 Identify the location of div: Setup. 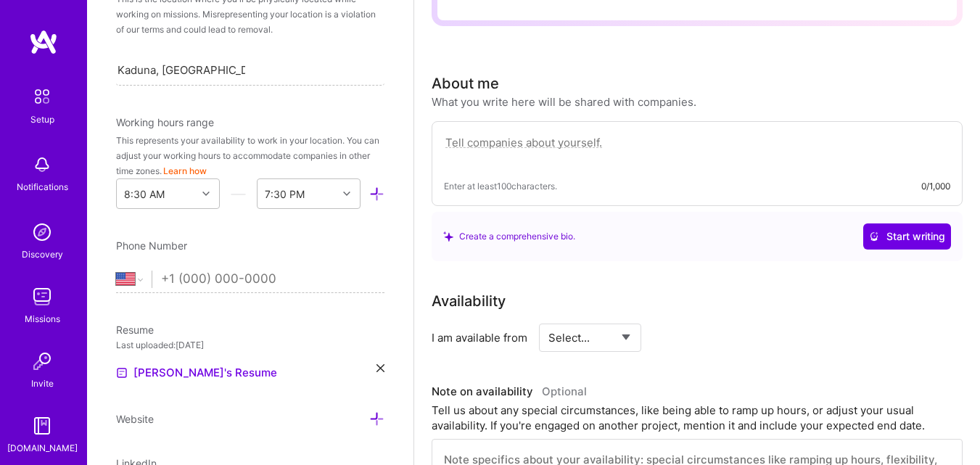
(42, 119).